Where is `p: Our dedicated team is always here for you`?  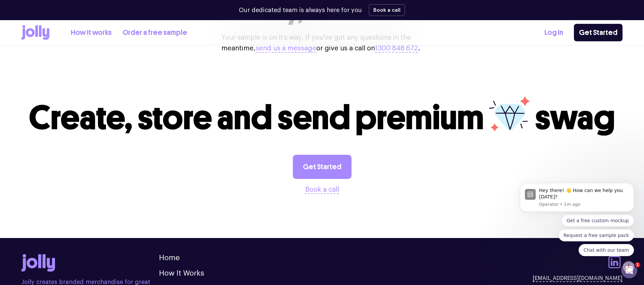 p: Our dedicated team is always here for you is located at coordinates (300, 10).